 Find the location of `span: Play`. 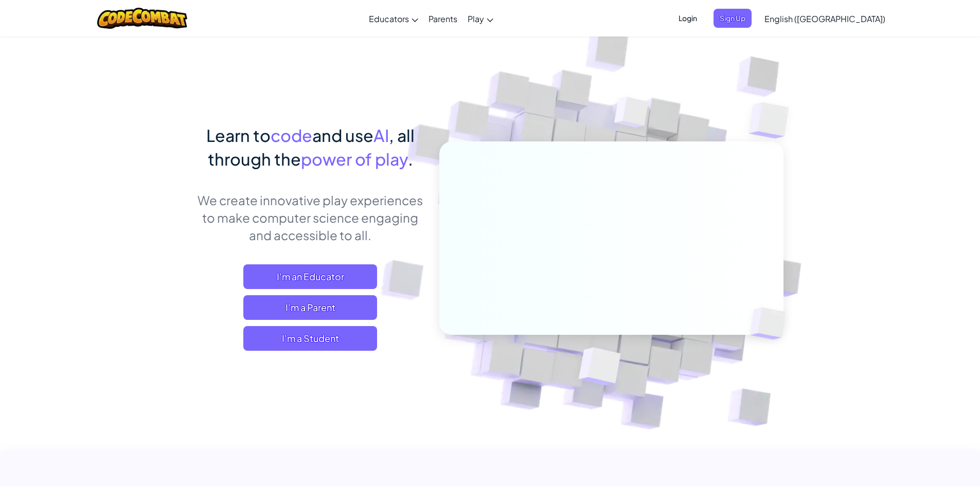

span: Play is located at coordinates (476, 19).